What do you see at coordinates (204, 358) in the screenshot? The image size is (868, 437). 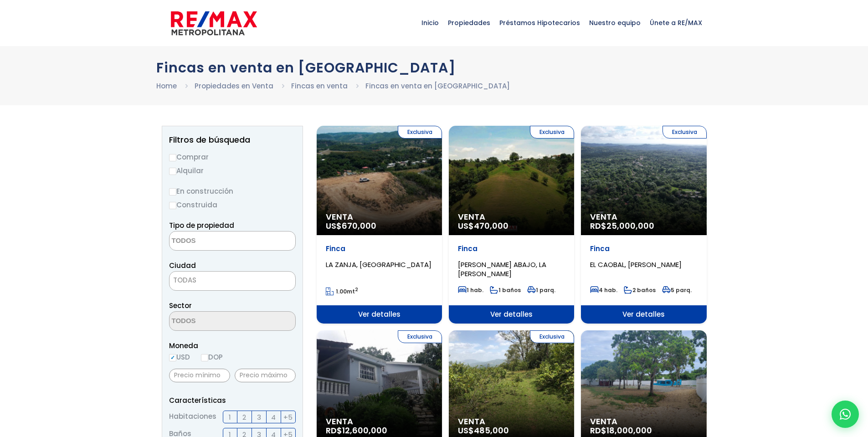 I see `input: DOP` at bounding box center [204, 358].